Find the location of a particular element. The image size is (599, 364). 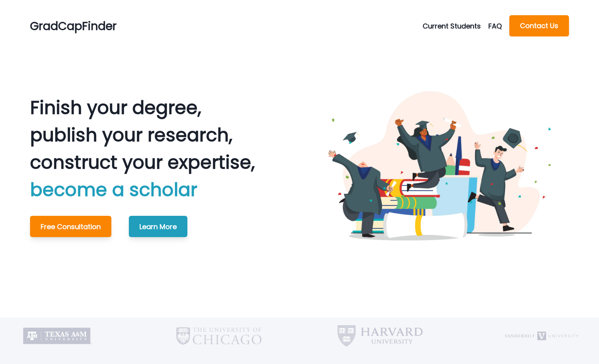

a: FAQ is located at coordinates (499, 26).